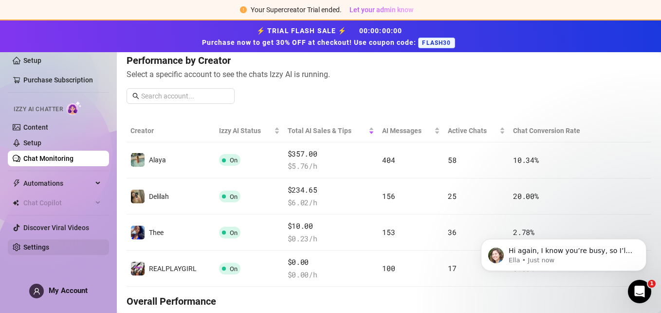 The height and width of the screenshot is (313, 661). I want to click on span: 00 : 00 : 00 : 00, so click(381, 31).